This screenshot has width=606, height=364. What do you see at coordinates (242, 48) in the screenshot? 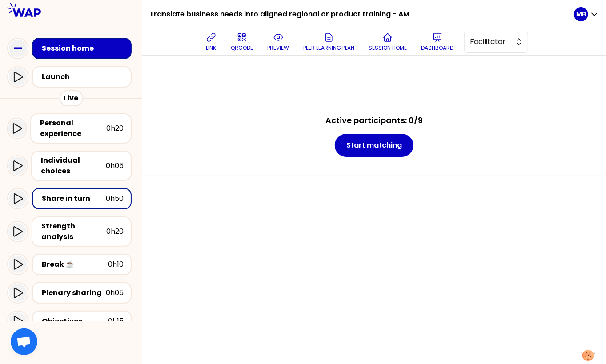
I see `p: QRCODE` at bounding box center [242, 48].